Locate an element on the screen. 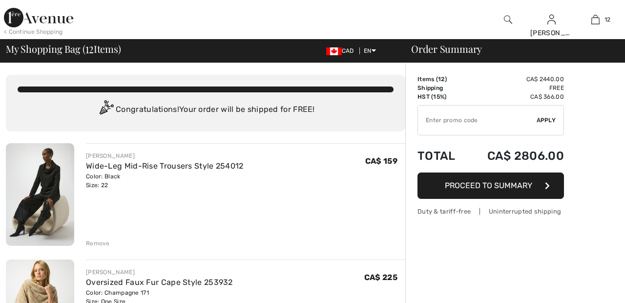  button: Proceed to Summary is located at coordinates (491, 186).